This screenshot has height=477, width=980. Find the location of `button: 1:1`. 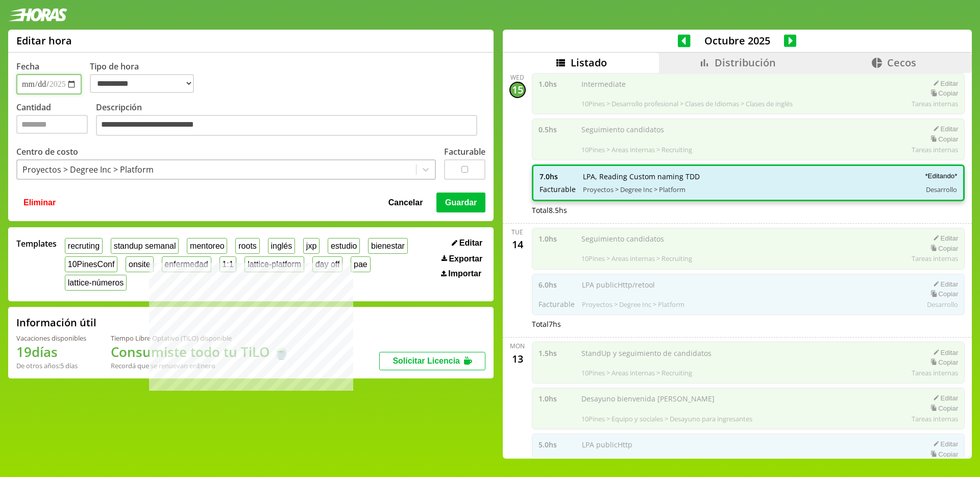

button: 1:1 is located at coordinates (228, 264).